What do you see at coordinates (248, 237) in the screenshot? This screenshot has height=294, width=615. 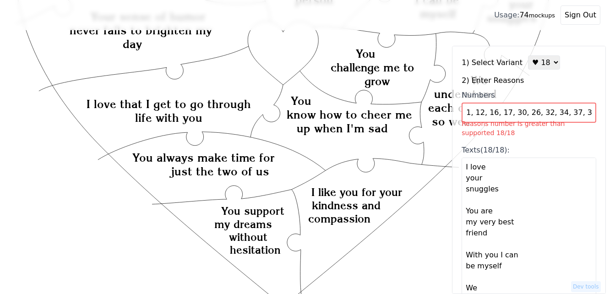 I see `text: without` at bounding box center [248, 237].